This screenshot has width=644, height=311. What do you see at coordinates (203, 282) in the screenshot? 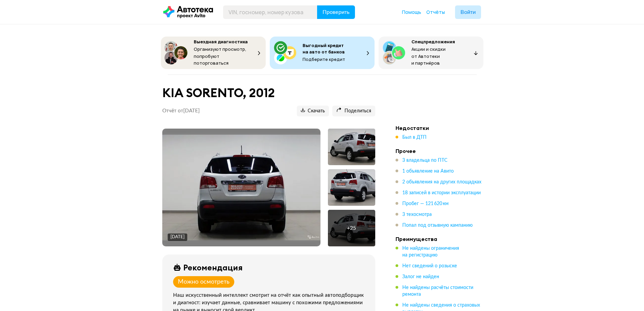
I see `div: Можно осмотреть` at bounding box center [203, 282].